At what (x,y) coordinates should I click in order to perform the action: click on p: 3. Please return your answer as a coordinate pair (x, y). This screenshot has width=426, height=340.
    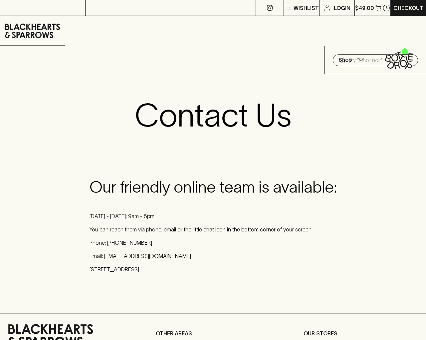
    Looking at the image, I should click on (386, 8).